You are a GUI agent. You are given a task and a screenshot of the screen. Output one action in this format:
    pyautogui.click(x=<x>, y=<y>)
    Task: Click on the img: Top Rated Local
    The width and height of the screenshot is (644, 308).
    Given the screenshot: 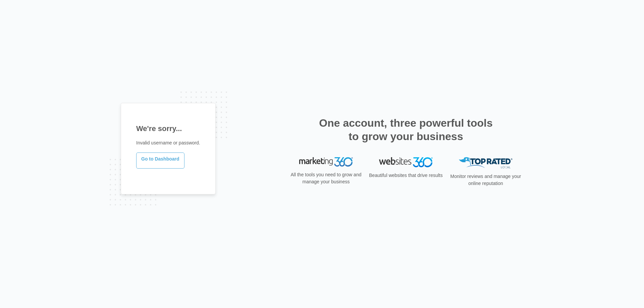 What is the action you would take?
    pyautogui.click(x=486, y=162)
    